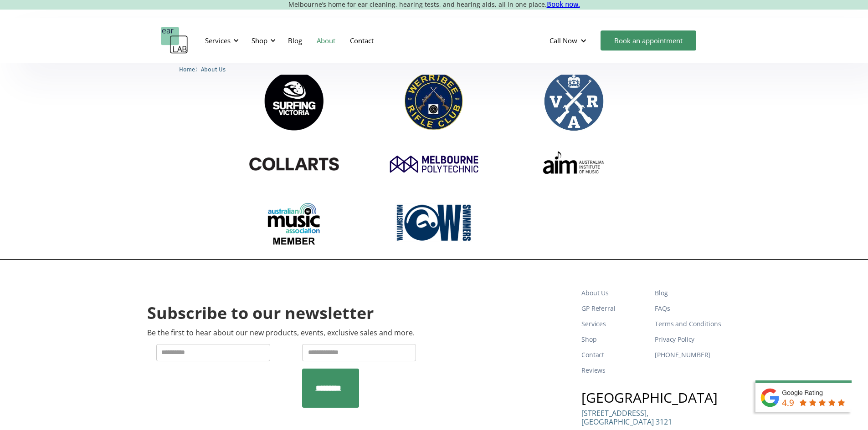 This screenshot has width=868, height=430. I want to click on a: Shop, so click(614, 340).